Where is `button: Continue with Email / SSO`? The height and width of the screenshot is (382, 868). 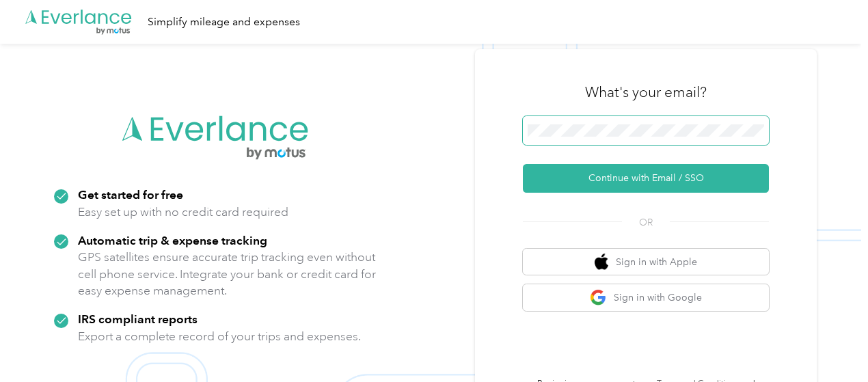 button: Continue with Email / SSO is located at coordinates (646, 178).